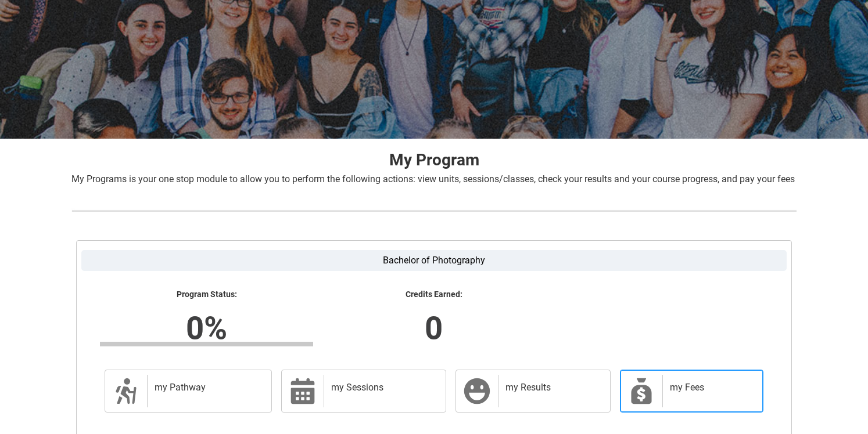 The width and height of the screenshot is (868, 434). Describe the element at coordinates (364, 392) in the screenshot. I see `a: my Sessions` at that location.